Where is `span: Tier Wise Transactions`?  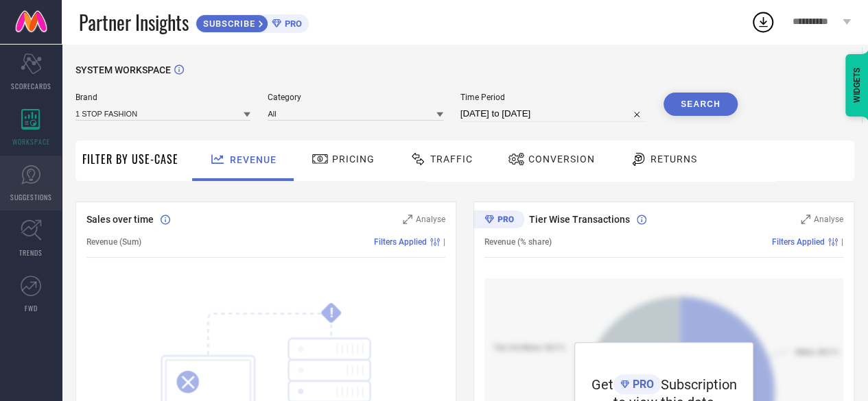
span: Tier Wise Transactions is located at coordinates (579, 219).